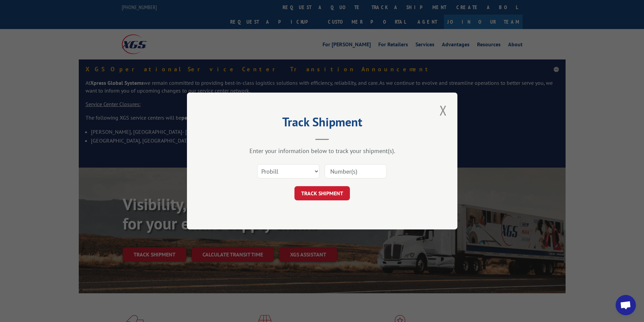 The width and height of the screenshot is (644, 322). Describe the element at coordinates (322, 193) in the screenshot. I see `button: TRACK SHIPMENT` at that location.